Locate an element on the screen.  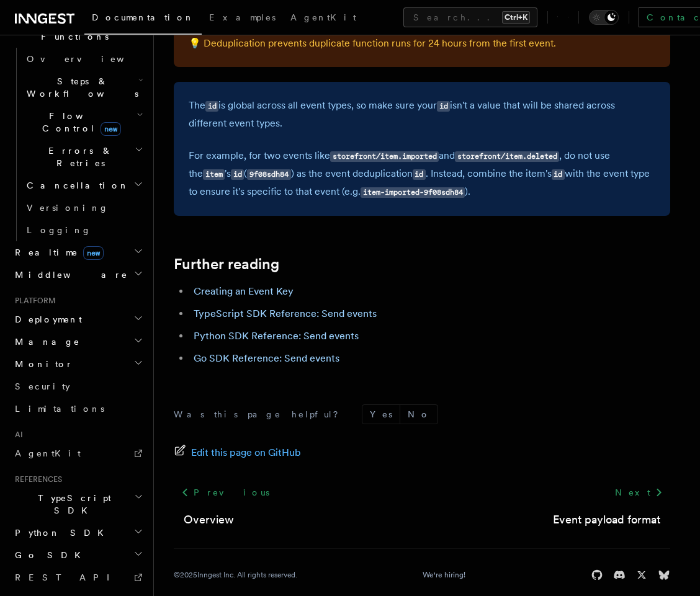
a: Documentation is located at coordinates (143, 19).